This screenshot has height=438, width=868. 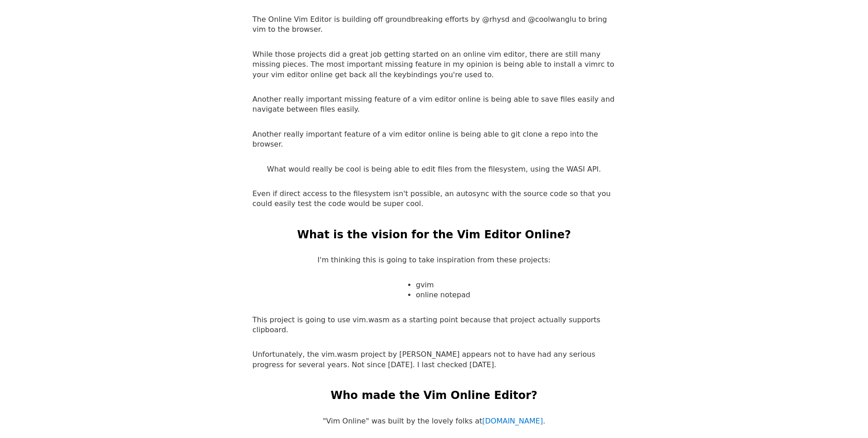 What do you see at coordinates (434, 421) in the screenshot?
I see `p: "Vim Online" was built by the lovely folks at .` at bounding box center [434, 421].